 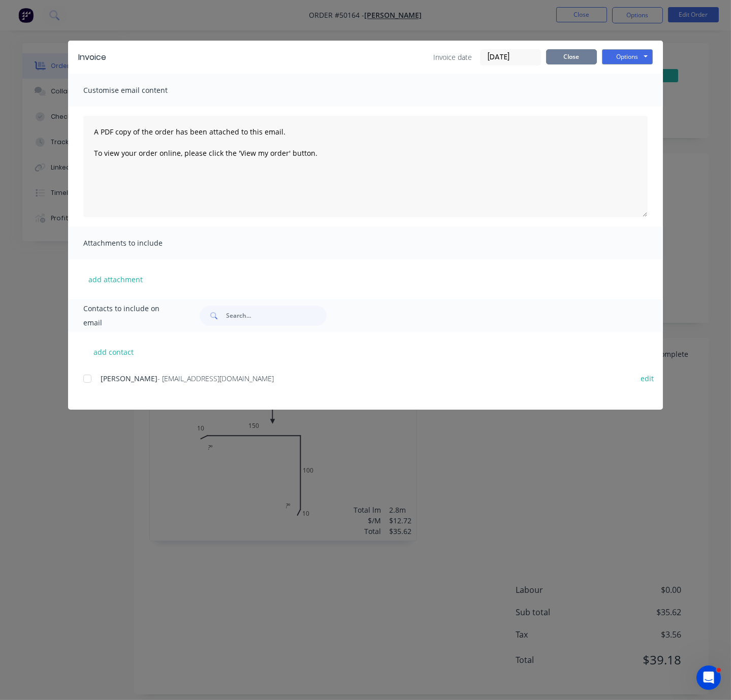 What do you see at coordinates (571, 57) in the screenshot?
I see `button: Close` at bounding box center [571, 57].